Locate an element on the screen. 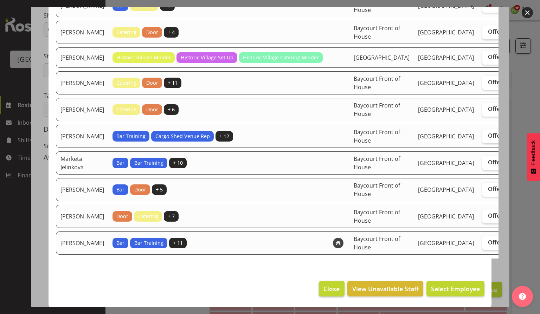 The width and height of the screenshot is (540, 314). span: + 5 is located at coordinates (159, 190).